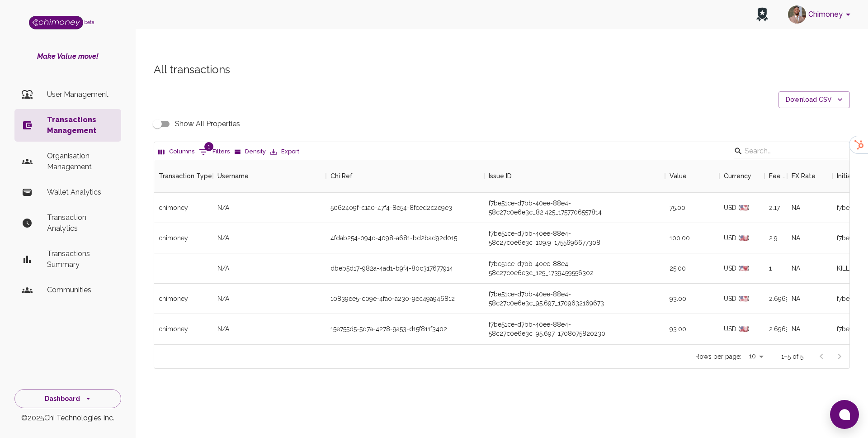 This screenshot has width=868, height=438. I want to click on p: Rows per page:, so click(719, 357).